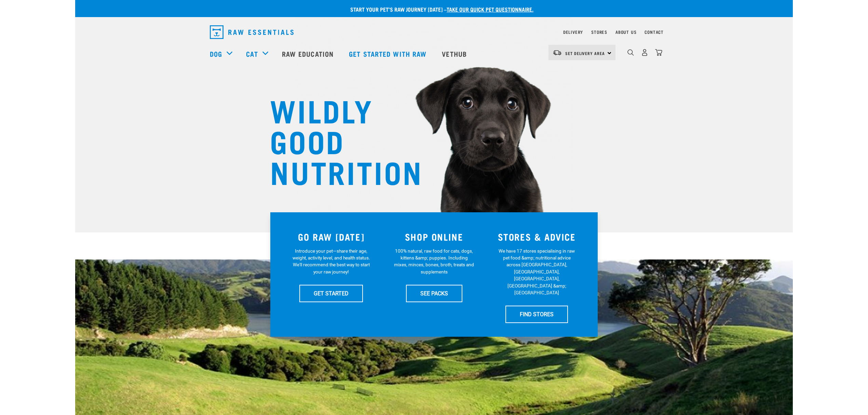 Image resolution: width=868 pixels, height=415 pixels. What do you see at coordinates (659, 52) in the screenshot?
I see `img: home-icon@2x.png` at bounding box center [659, 52].